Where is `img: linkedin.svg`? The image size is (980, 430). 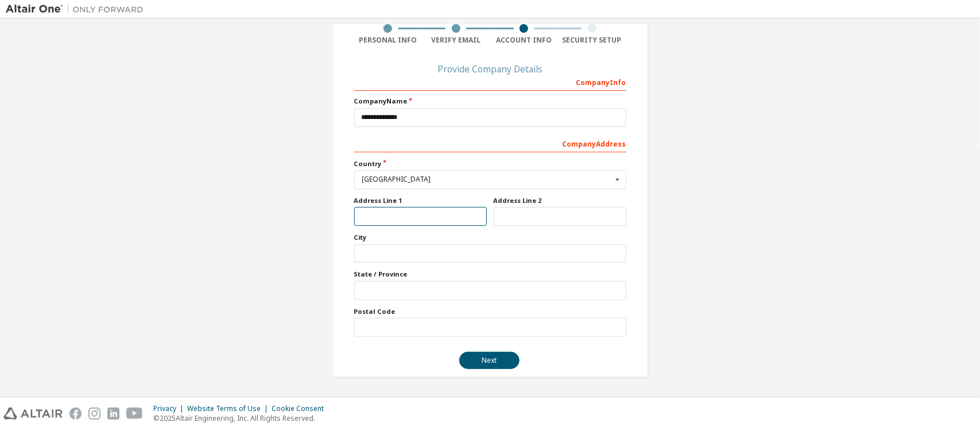
img: linkedin.svg is located at coordinates (113, 413).